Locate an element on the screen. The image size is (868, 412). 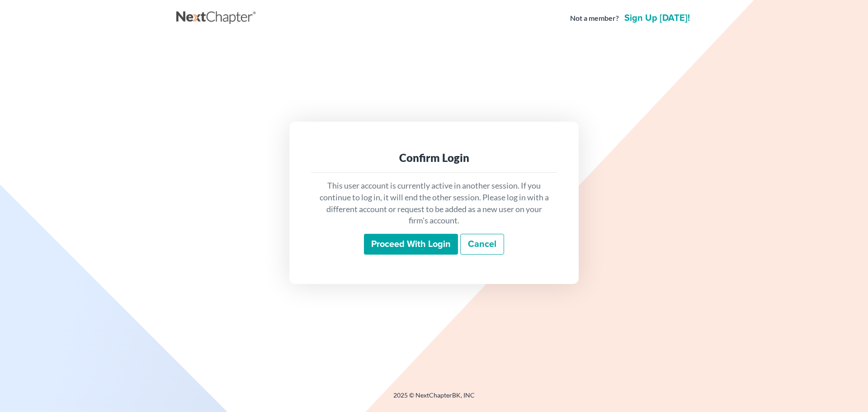
p: This user account is currently active in another session. If you continue to log in, it will end ... is located at coordinates (434, 203).